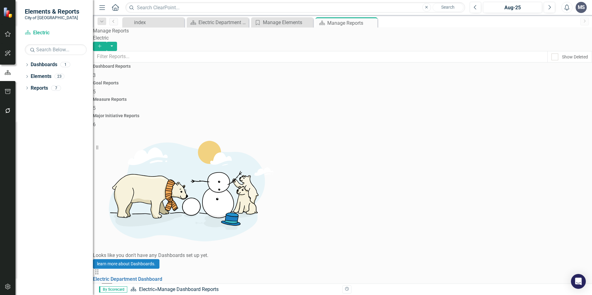 This screenshot has height=295, width=592. Describe the element at coordinates (113, 290) in the screenshot. I see `span: By Scorecard` at that location.